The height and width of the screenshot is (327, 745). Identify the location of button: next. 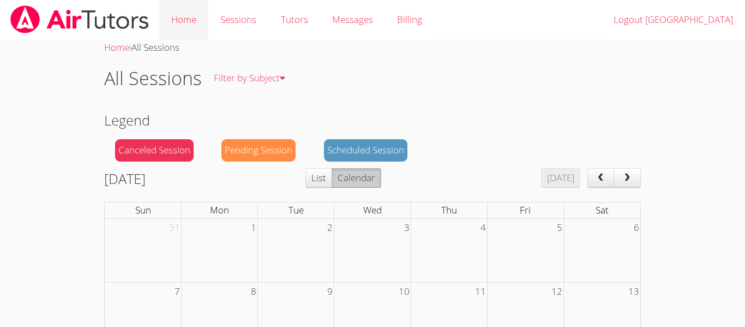
(627, 178).